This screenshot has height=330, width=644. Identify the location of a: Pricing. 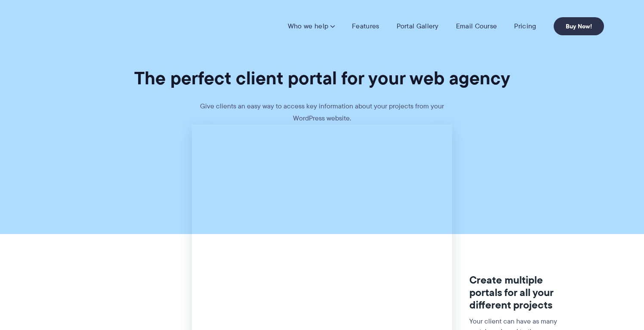
(525, 26).